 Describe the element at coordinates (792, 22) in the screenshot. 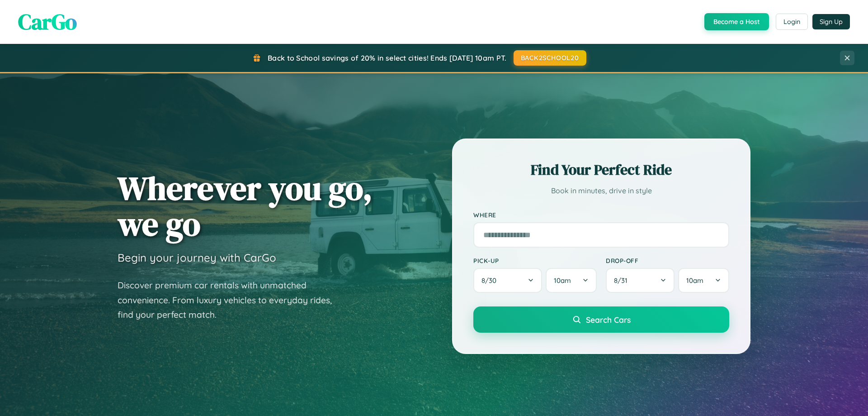

I see `button: Login` at that location.